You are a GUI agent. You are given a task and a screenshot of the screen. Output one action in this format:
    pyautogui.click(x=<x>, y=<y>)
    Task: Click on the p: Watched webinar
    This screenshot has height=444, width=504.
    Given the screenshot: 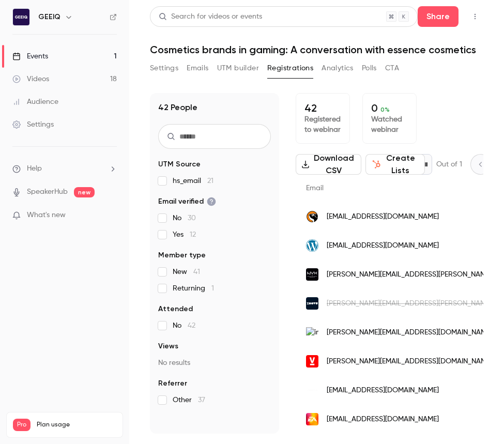 What is the action you would take?
    pyautogui.click(x=389, y=124)
    